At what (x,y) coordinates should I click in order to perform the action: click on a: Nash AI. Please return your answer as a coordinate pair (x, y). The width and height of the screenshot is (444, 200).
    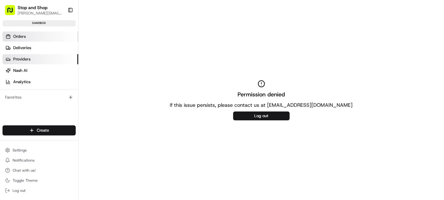
    Looking at the image, I should click on (40, 70).